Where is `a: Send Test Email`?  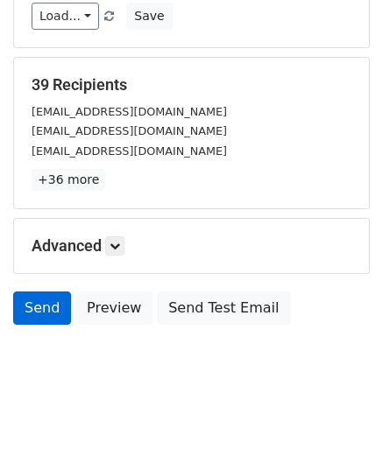 a: Send Test Email is located at coordinates (223, 308).